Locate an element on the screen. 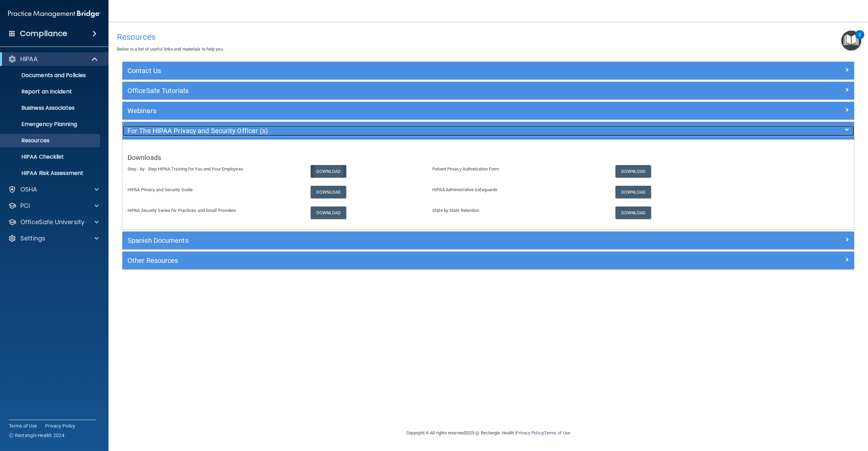 This screenshot has width=868, height=451. h4: Resources is located at coordinates (489, 37).